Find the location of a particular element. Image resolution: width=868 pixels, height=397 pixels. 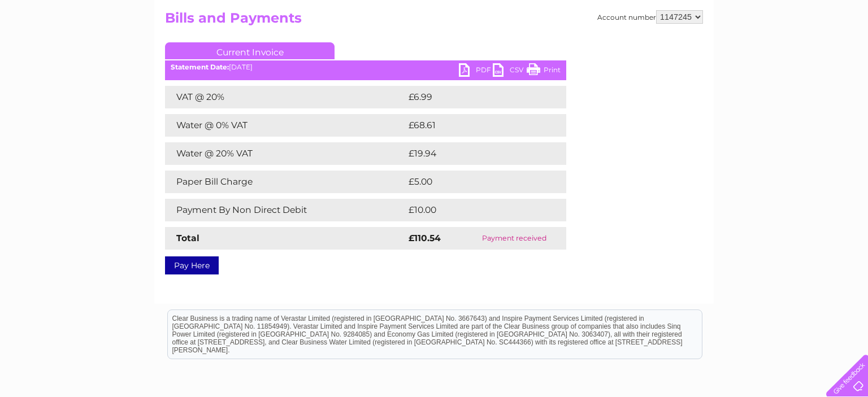

a: Contact is located at coordinates (807, 52).